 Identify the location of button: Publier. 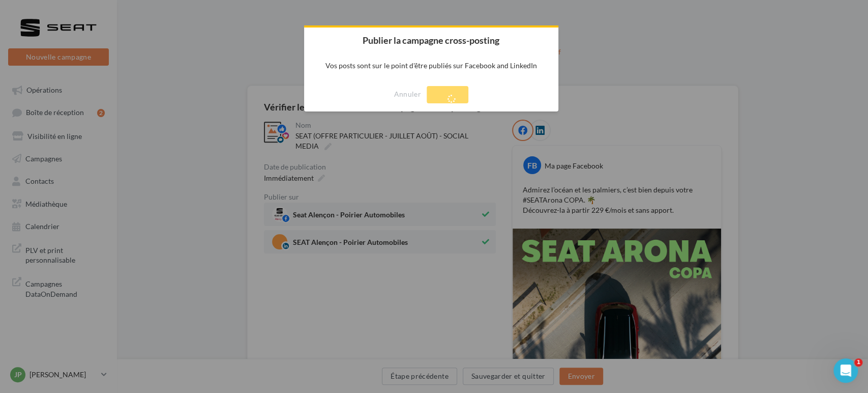
(448, 95).